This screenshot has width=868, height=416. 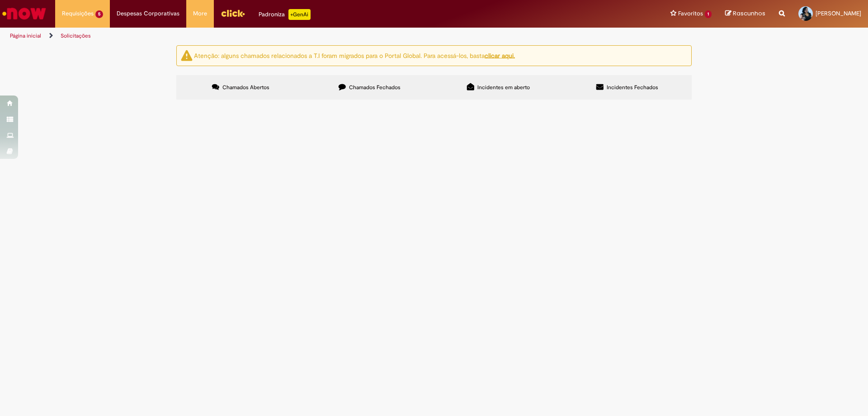 What do you see at coordinates (745, 14) in the screenshot?
I see `a: Rascunhos` at bounding box center [745, 14].